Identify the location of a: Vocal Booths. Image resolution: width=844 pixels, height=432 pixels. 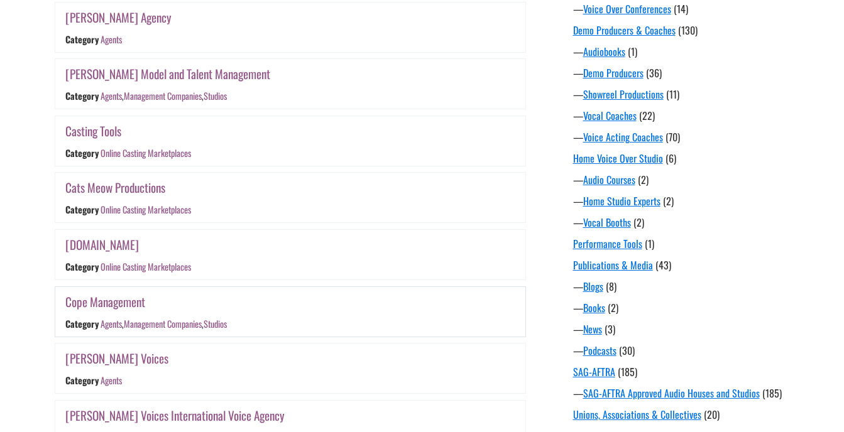
(607, 223).